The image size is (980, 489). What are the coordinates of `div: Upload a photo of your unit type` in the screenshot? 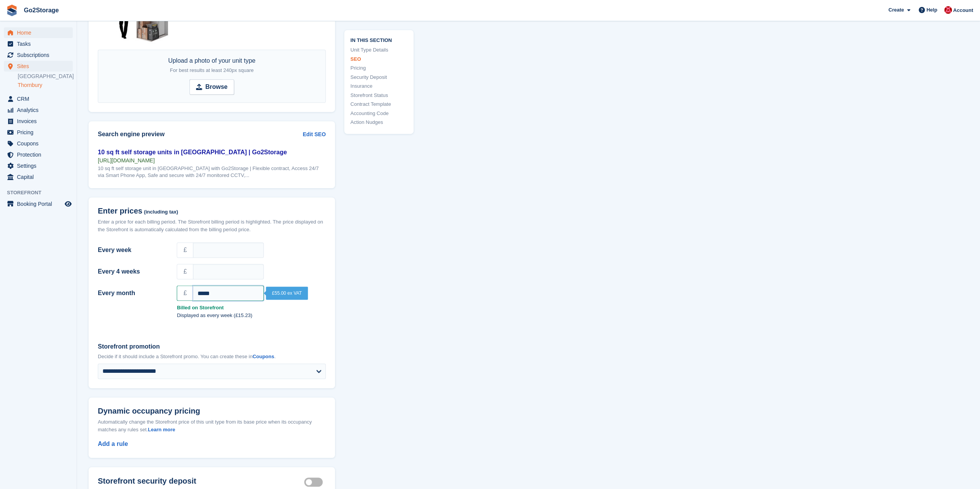 It's located at (212, 65).